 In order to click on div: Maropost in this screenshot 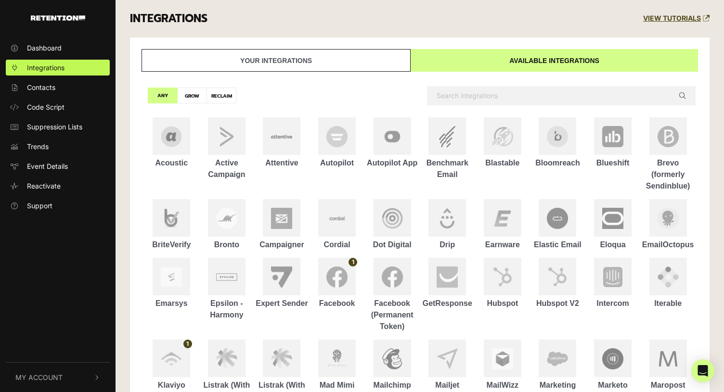, I will do `click(668, 386)`.